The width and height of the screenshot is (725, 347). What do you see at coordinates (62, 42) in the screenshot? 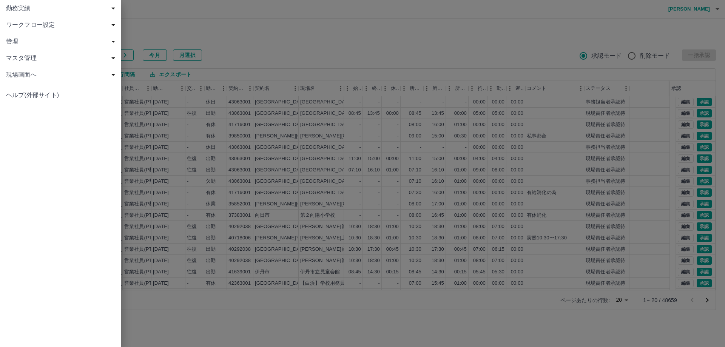
I see `span: 管理` at bounding box center [62, 42].